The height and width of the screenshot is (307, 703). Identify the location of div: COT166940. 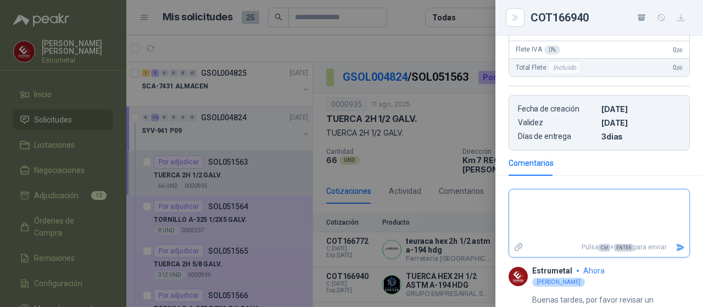
(610, 18).